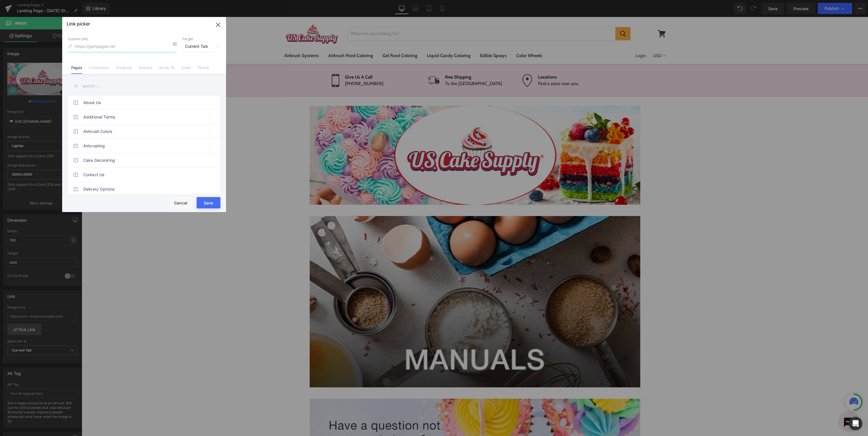  What do you see at coordinates (412, 39) in the screenshot?
I see `a: Edible Sprays` at bounding box center [412, 39].